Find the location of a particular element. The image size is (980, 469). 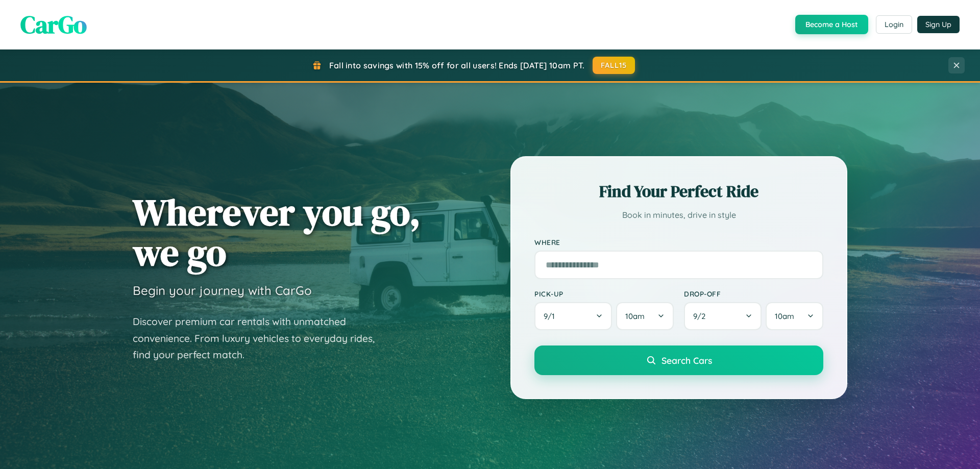

button: Login is located at coordinates (894, 24).